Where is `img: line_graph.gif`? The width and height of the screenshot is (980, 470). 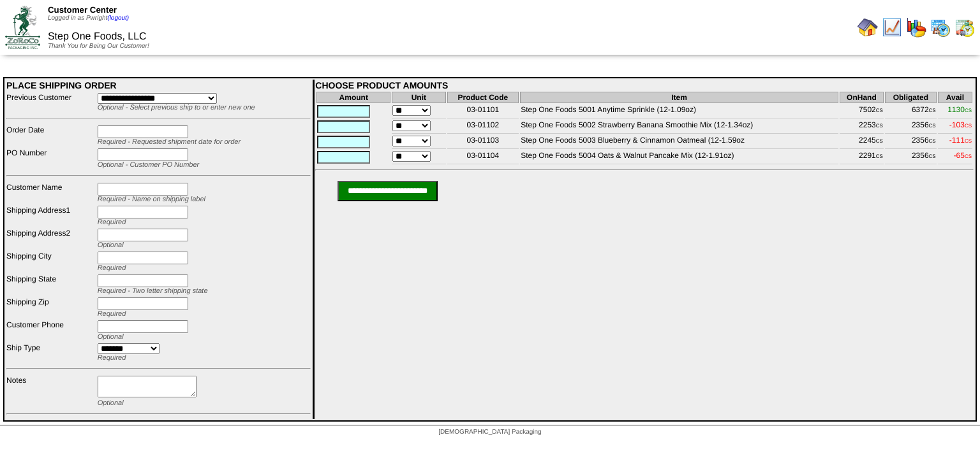 img: line_graph.gif is located at coordinates (892, 28).